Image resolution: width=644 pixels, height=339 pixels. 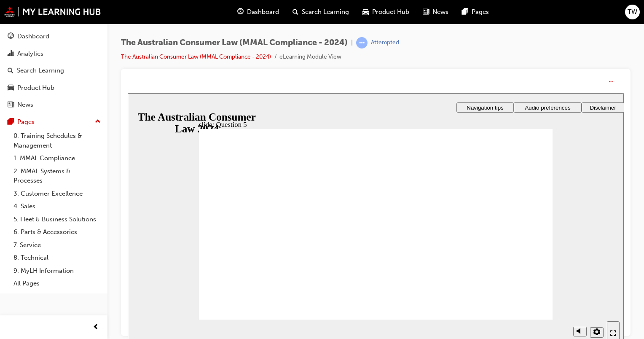 What do you see at coordinates (33, 36) in the screenshot?
I see `div: Dashboard` at bounding box center [33, 36].